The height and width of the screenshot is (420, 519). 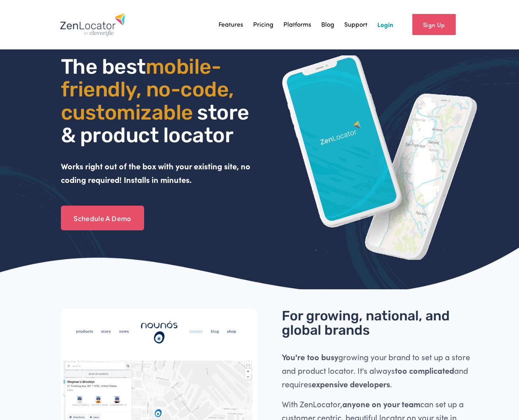 I want to click on a: Platforms, so click(x=298, y=25).